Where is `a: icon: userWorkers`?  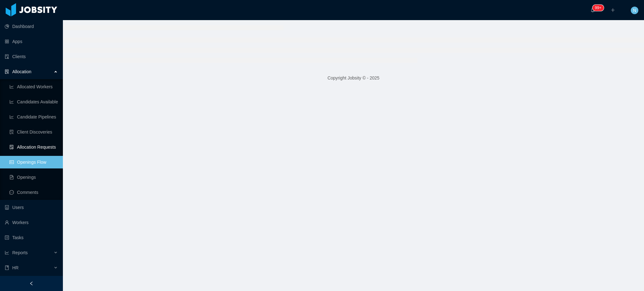 a: icon: userWorkers is located at coordinates (31, 223).